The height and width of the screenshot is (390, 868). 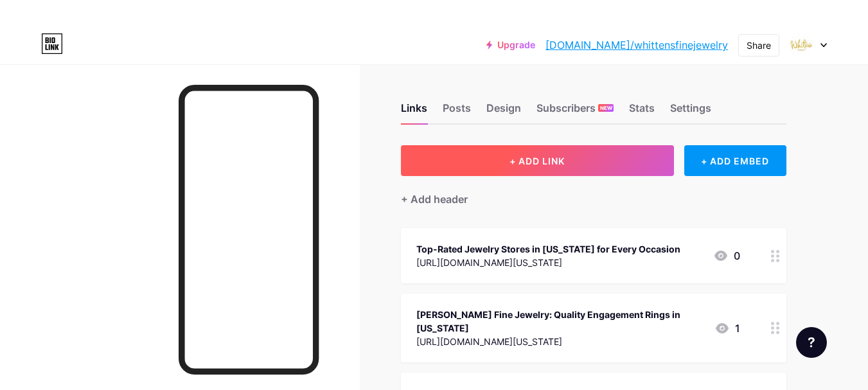 I want to click on span: + ADD LINK, so click(x=537, y=161).